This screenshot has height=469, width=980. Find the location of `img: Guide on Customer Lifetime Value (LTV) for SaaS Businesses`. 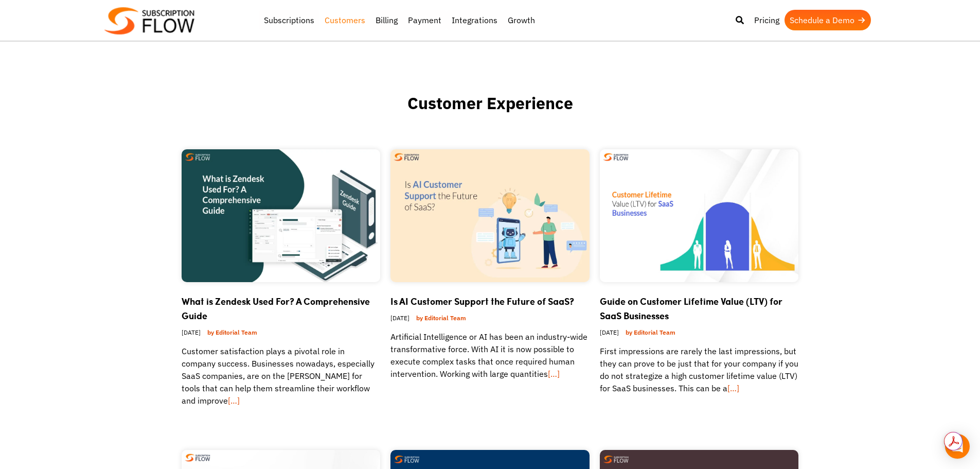

img: Guide on Customer Lifetime Value (LTV) for SaaS Businesses is located at coordinates (699, 216).